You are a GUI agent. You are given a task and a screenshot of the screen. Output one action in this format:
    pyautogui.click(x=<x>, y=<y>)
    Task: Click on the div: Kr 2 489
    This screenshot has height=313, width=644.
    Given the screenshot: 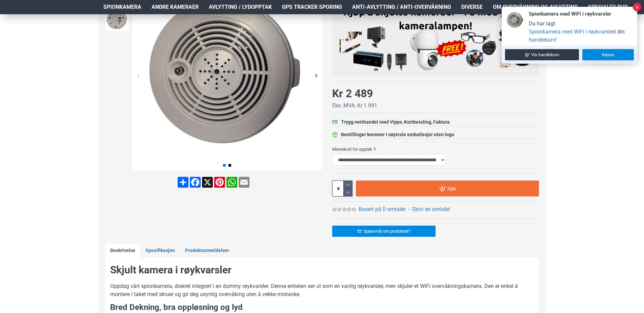 What is the action you would take?
    pyautogui.click(x=353, y=93)
    